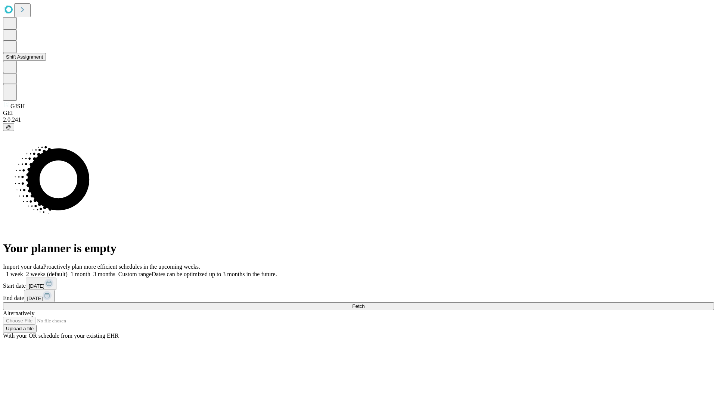  I want to click on span: Alternatively, so click(19, 313).